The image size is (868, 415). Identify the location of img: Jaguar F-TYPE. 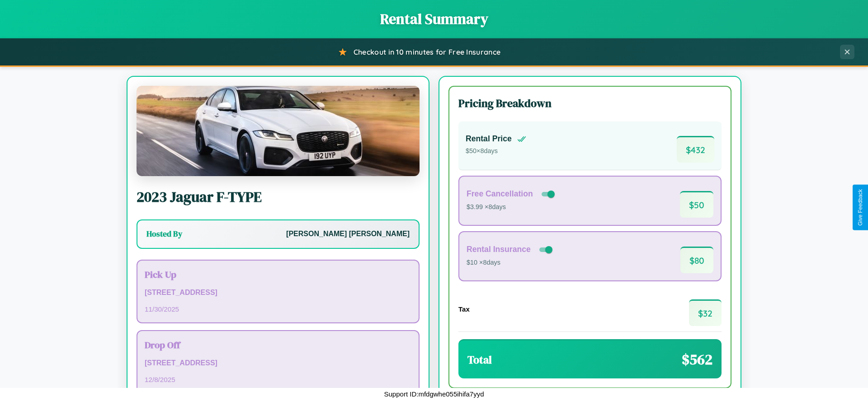
(278, 131).